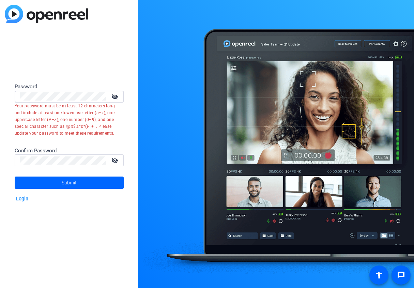 The width and height of the screenshot is (414, 288). Describe the element at coordinates (67, 120) in the screenshot. I see `mat-error: Your password must be at least 12 characters long and include at least one lowercase letter (a–z)...` at that location.